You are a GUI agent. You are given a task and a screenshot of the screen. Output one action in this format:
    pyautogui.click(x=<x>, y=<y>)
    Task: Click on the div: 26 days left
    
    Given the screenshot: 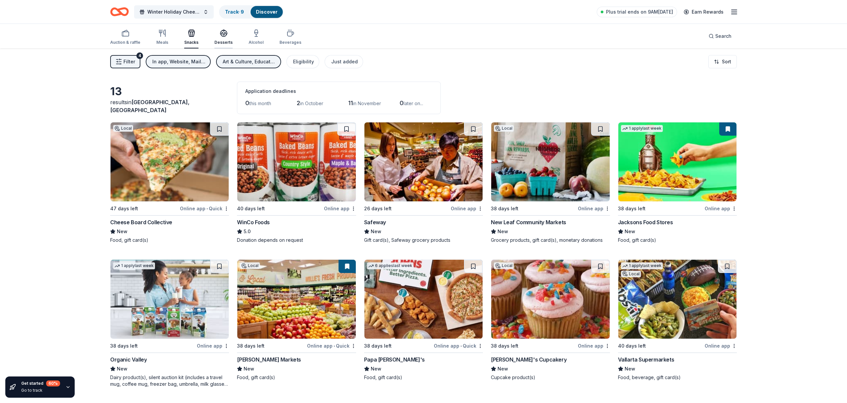 What is the action you would take?
    pyautogui.click(x=378, y=209)
    